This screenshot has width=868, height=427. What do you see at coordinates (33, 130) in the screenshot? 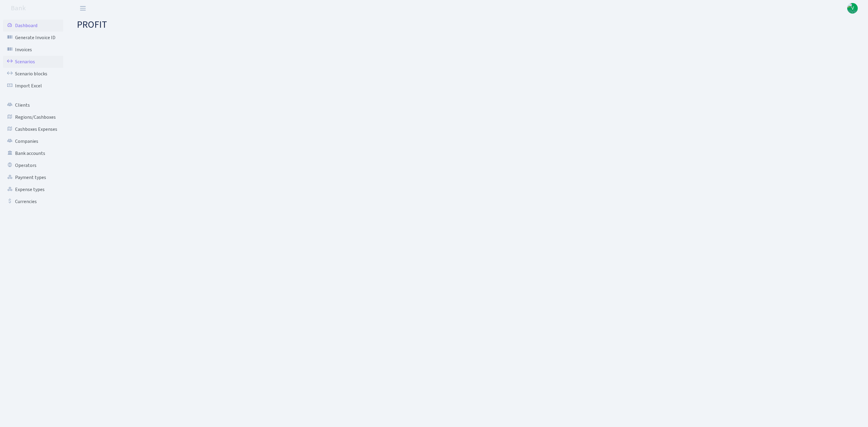
I see `a: Cashboxes Expenses` at bounding box center [33, 130].